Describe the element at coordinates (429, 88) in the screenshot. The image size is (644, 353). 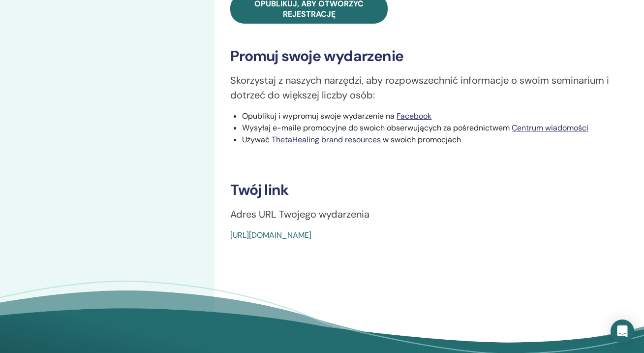
I see `p: Skorzystaj z naszych narzędzi, aby rozpowszechnić informacje o swoim seminarium i dotrzeć do więk...` at that location.